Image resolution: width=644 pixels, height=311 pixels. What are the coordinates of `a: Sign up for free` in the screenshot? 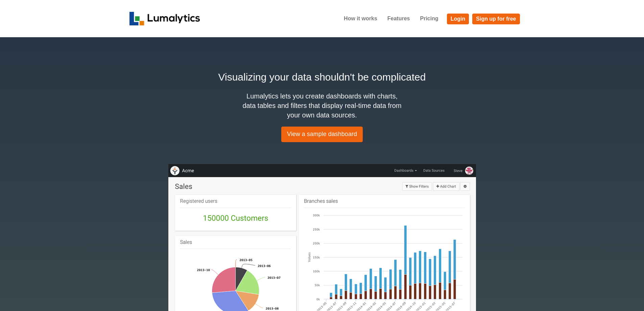 It's located at (496, 19).